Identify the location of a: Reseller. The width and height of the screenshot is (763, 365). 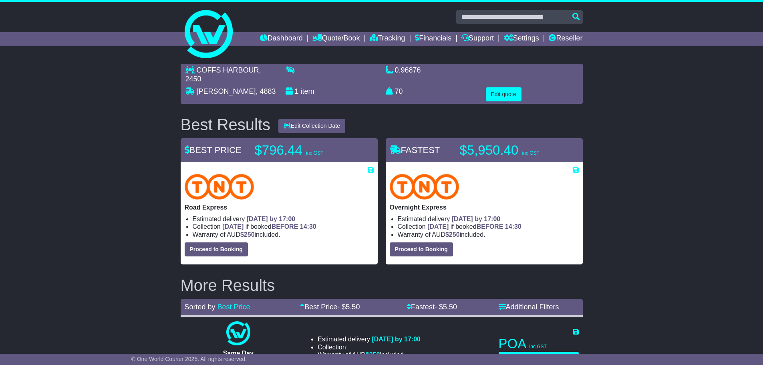
(566, 39).